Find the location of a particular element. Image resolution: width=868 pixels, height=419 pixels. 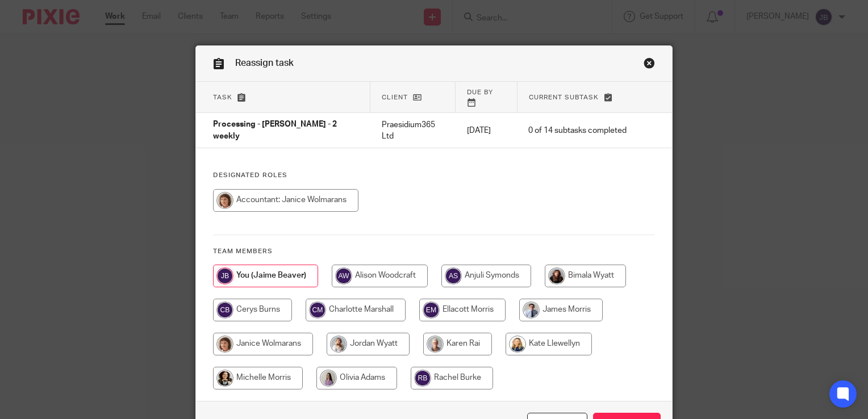

span: Client is located at coordinates (395, 97).